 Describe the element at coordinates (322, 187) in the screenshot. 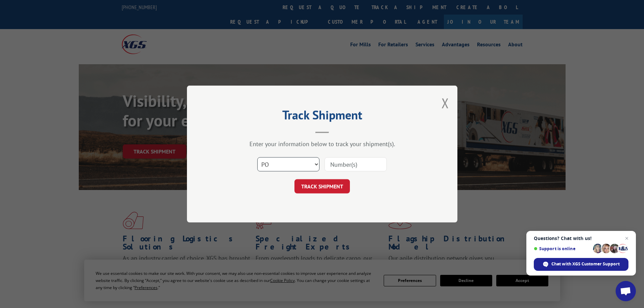

I see `button: TRACK SHIPMENT` at that location.